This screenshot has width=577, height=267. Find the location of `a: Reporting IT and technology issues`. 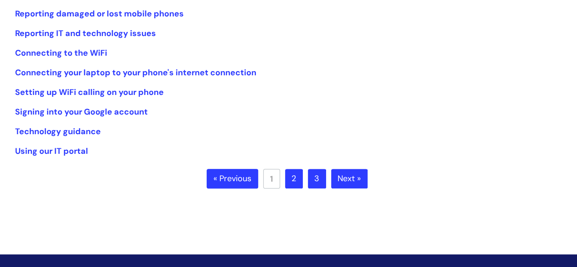

a: Reporting IT and technology issues is located at coordinates (85, 33).